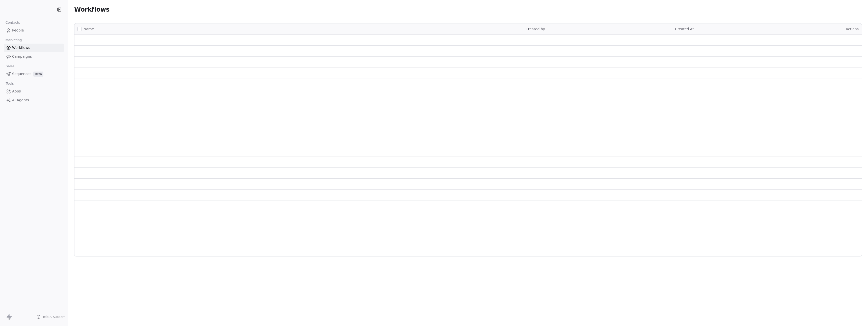 The height and width of the screenshot is (326, 868). What do you see at coordinates (51, 317) in the screenshot?
I see `a: Help & Support` at bounding box center [51, 317].